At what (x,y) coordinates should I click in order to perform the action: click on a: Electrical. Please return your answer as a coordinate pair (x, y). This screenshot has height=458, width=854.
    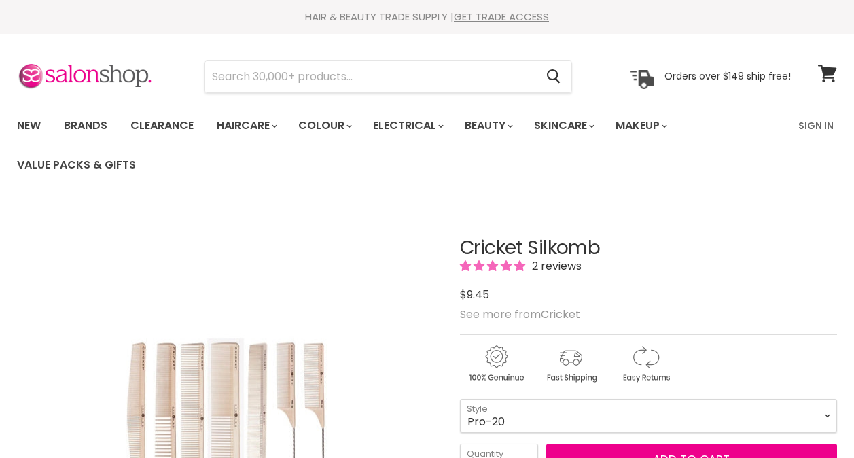
    Looking at the image, I should click on (407, 126).